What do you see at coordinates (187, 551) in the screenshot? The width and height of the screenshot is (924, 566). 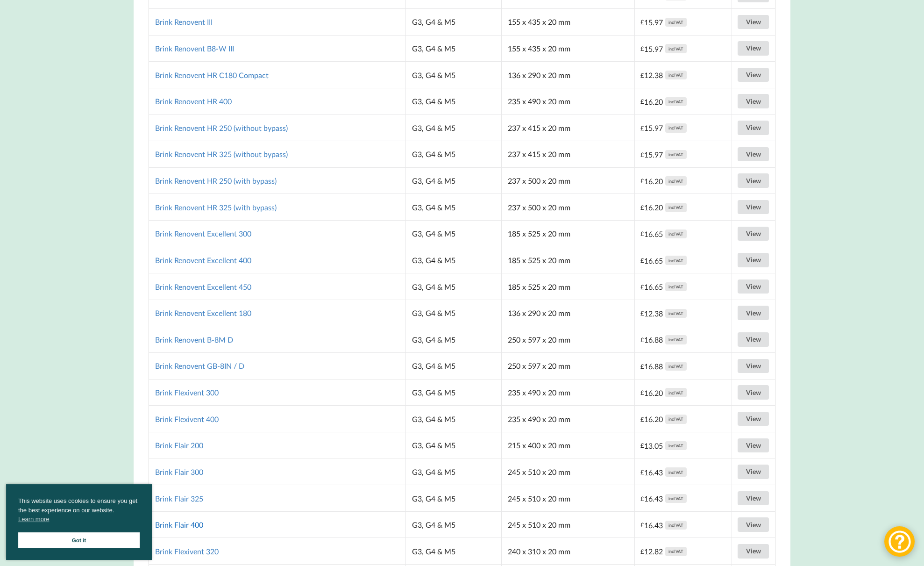 I see `a: Brink Flexivent 320` at bounding box center [187, 551].